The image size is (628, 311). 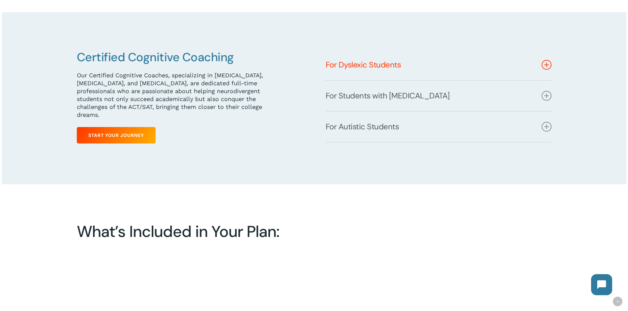 What do you see at coordinates (310, 232) in the screenshot?
I see `h2: What’s Included in Your Plan:` at bounding box center [310, 232].